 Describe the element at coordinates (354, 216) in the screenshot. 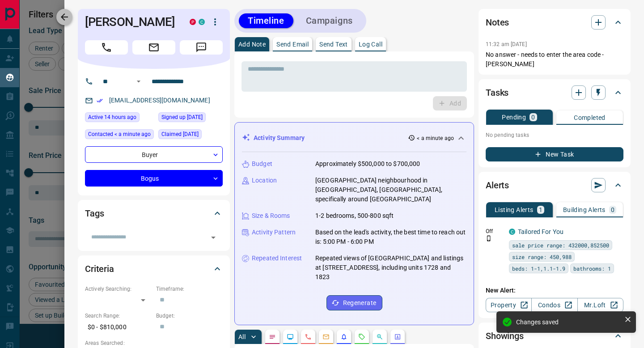

I see `p: 1-2 bedrooms, 500-800 sqft` at that location.